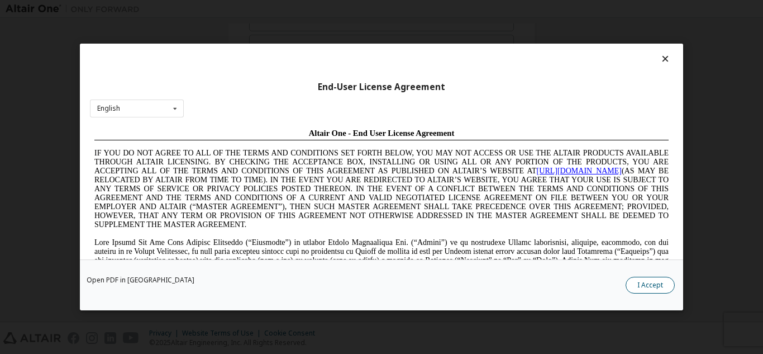 This screenshot has width=763, height=354. I want to click on div: End-User License Agreement, so click(382, 87).